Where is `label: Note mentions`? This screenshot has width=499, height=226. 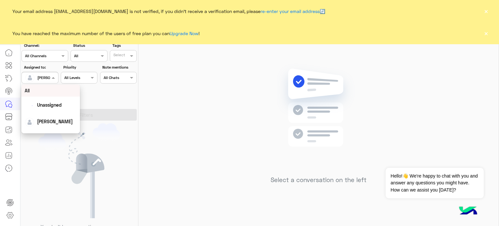
label: Note mentions is located at coordinates (119, 67).